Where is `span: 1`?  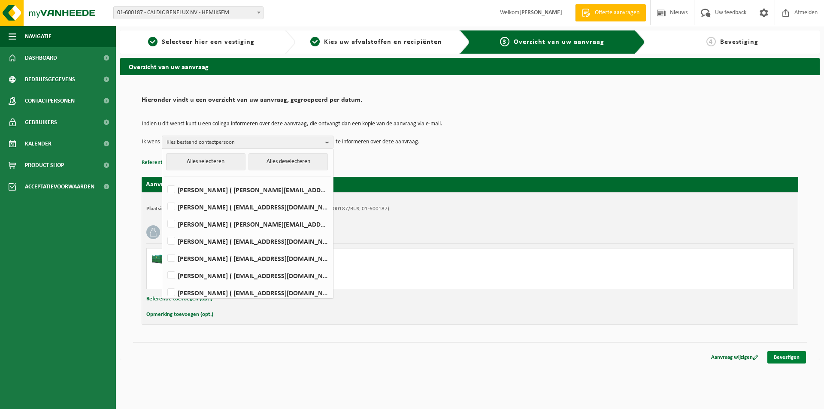 span: 1 is located at coordinates (153, 42).